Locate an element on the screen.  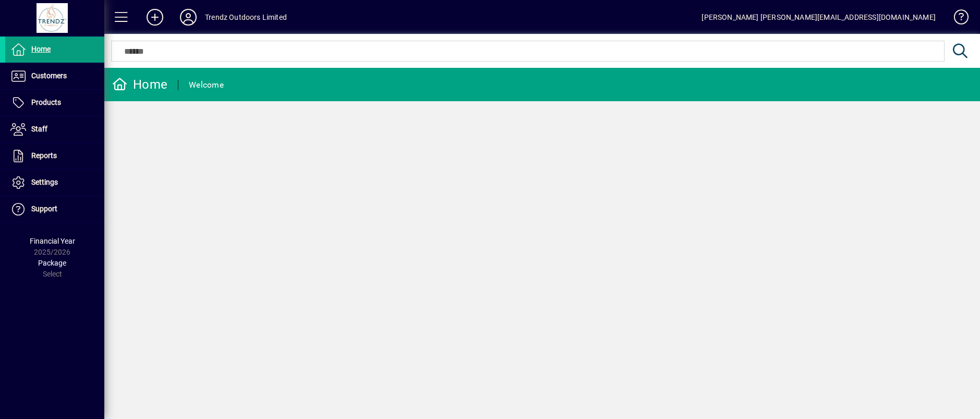
button: Profile is located at coordinates (188, 17).